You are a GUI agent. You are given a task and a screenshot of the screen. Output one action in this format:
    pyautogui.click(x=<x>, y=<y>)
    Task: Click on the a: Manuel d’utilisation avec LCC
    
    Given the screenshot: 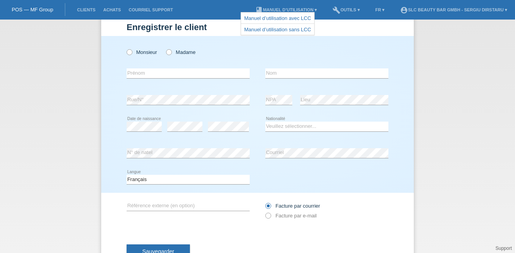 What is the action you would take?
    pyautogui.click(x=278, y=18)
    